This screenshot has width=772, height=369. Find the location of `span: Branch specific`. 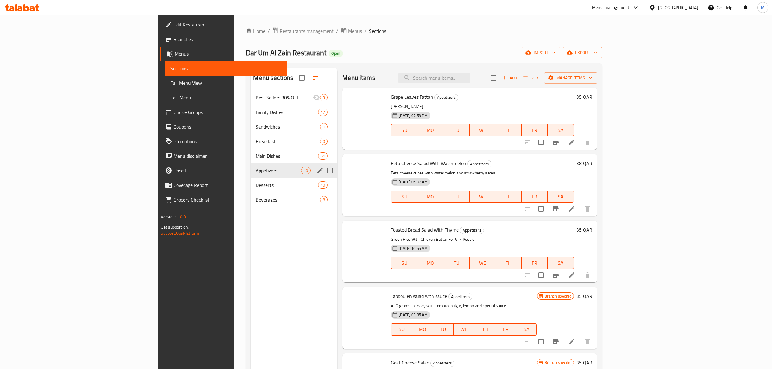

span: Branch specific is located at coordinates (558, 362).